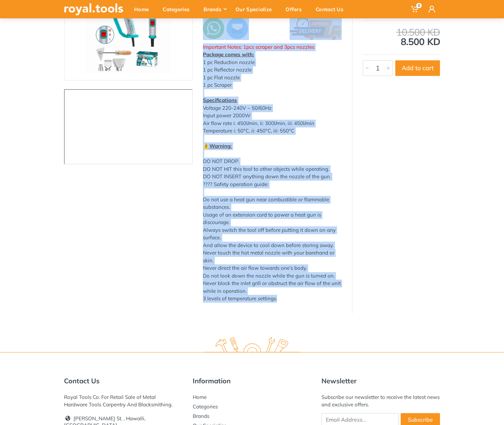 The image size is (504, 425). I want to click on div: Categories, so click(178, 9).